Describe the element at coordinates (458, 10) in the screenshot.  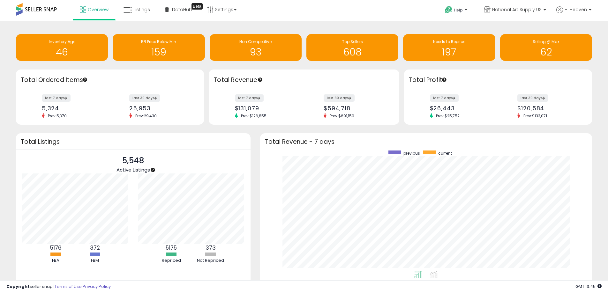
I see `span: Help` at that location.